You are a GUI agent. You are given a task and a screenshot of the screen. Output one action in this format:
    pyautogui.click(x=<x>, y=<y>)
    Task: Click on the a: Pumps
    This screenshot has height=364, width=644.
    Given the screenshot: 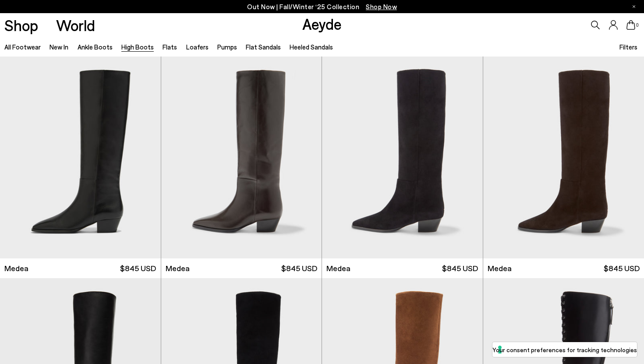 What is the action you would take?
    pyautogui.click(x=227, y=47)
    